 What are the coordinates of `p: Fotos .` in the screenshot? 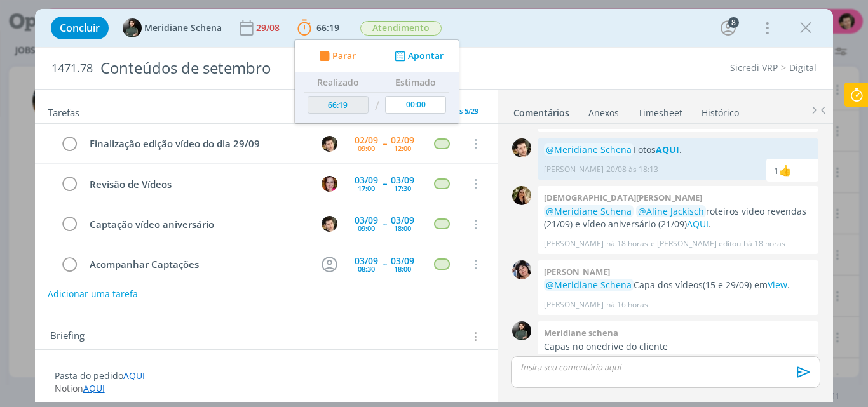 It's located at (678, 150).